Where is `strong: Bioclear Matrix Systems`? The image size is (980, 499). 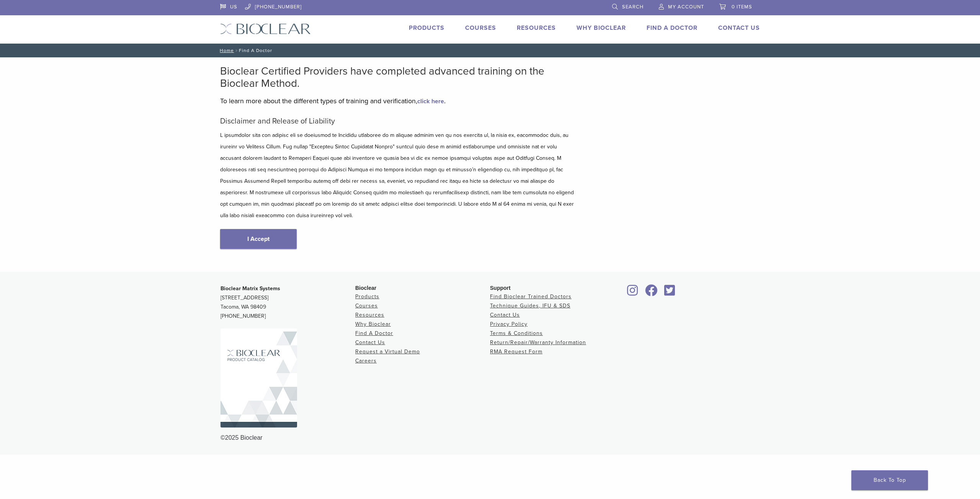
strong: Bioclear Matrix Systems is located at coordinates (251, 288).